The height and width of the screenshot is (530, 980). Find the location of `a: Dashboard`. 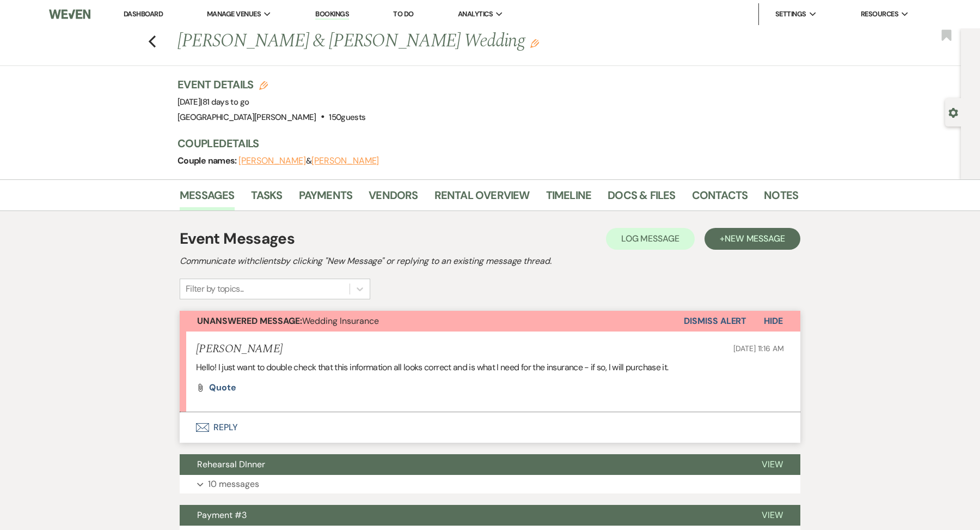

a: Dashboard is located at coordinates (143, 14).